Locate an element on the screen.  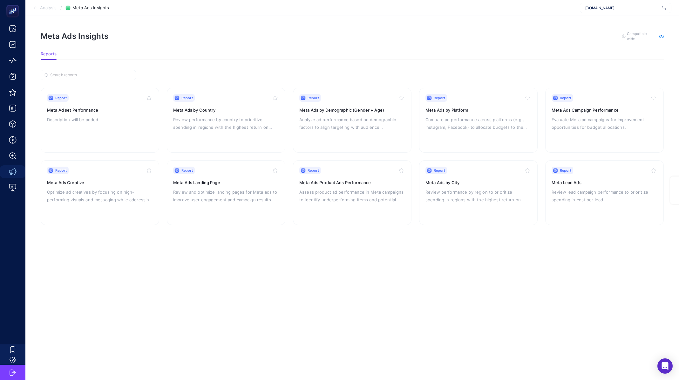
h3: Meta Ads by Platform is located at coordinates (478, 110).